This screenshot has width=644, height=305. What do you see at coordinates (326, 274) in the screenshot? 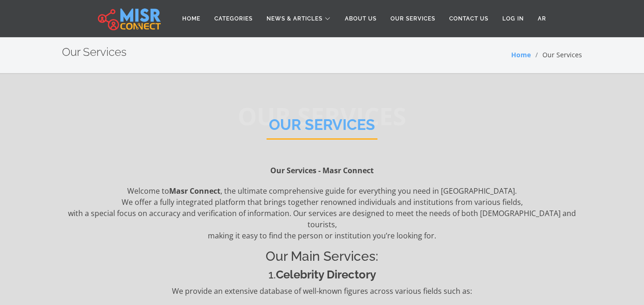
I see `strong: Celebrity Directory` at bounding box center [326, 274].